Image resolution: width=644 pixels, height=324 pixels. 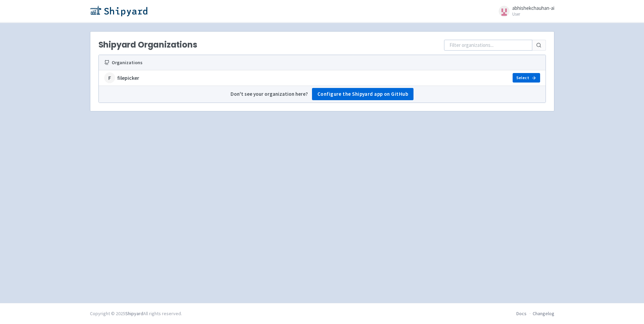 I want to click on strong: Don't see your organization here?, so click(x=269, y=94).